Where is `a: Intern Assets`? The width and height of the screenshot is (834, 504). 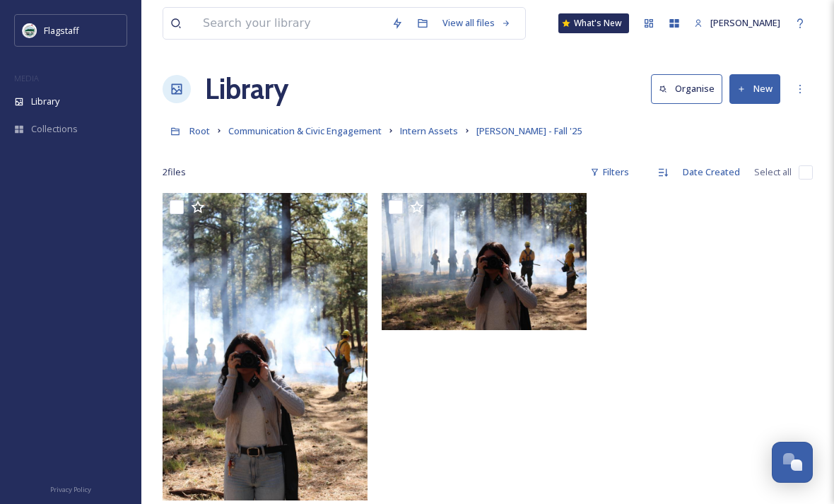 a: Intern Assets is located at coordinates (429, 131).